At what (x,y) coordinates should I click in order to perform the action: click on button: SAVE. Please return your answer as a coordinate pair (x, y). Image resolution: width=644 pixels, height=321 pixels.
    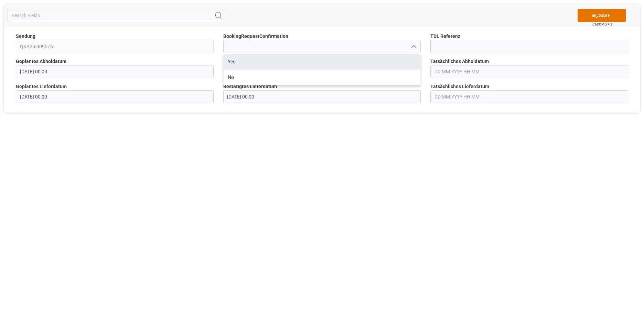
    Looking at the image, I should click on (602, 15).